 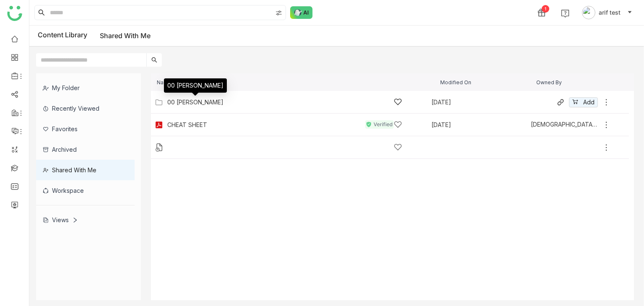 What do you see at coordinates (582, 102) in the screenshot?
I see `button: Add` at bounding box center [582, 102].